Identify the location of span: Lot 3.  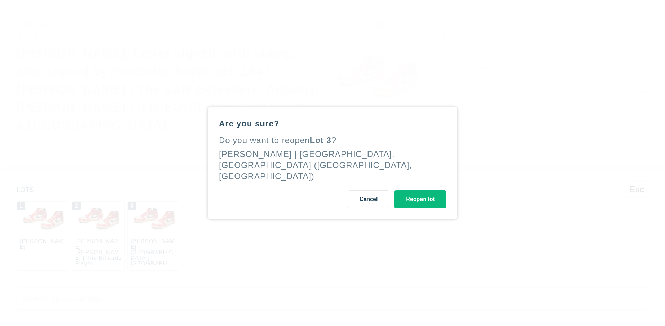
(321, 140).